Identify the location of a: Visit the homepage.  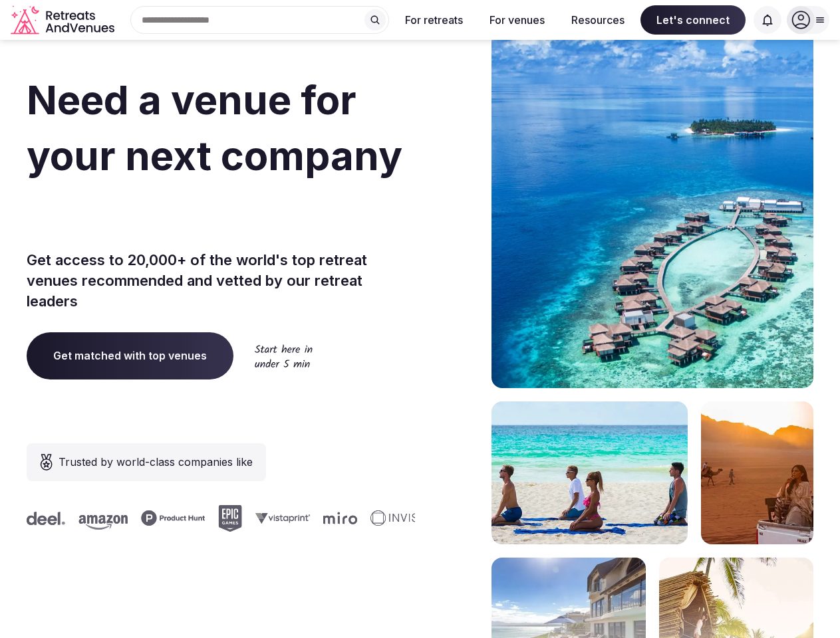
(64, 20).